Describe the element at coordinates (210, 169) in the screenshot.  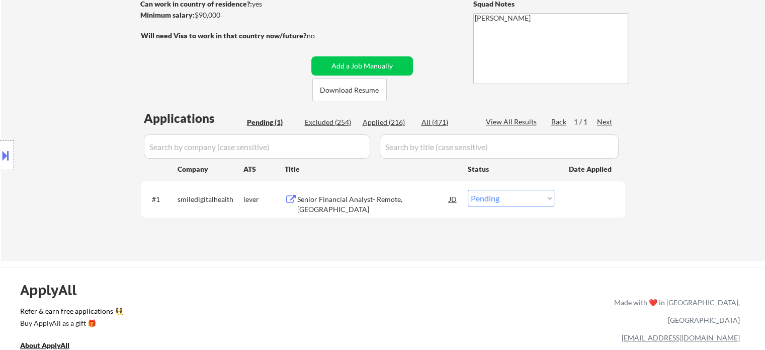
I see `div: Company` at that location.